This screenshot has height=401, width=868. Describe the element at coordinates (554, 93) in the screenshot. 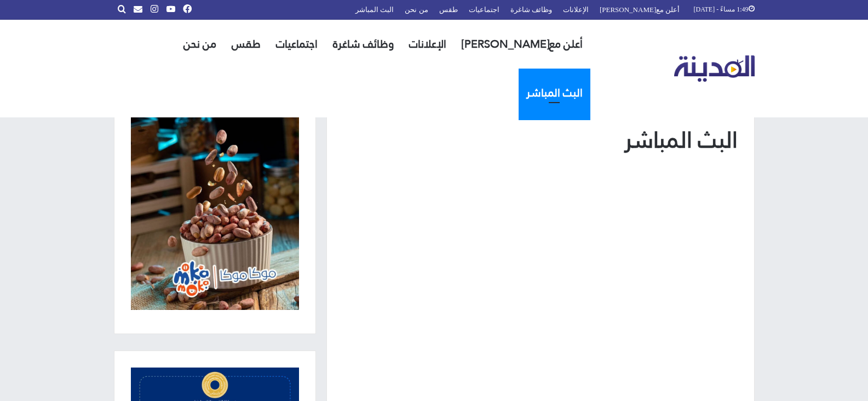

I see `a: البث المباشر` at that location.